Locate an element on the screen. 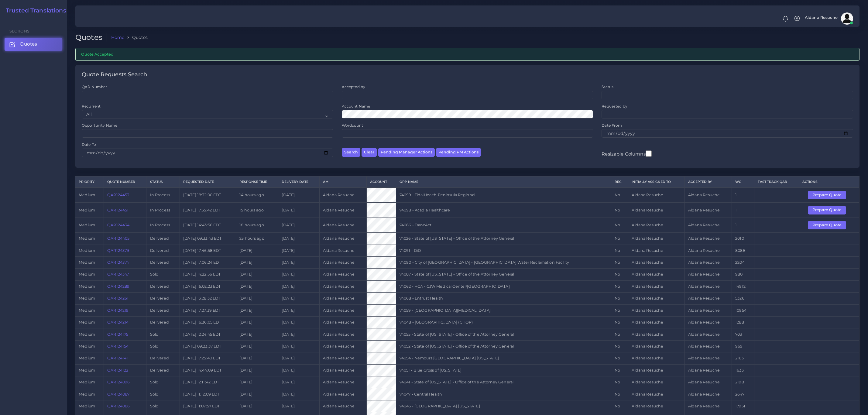 The height and width of the screenshot is (415, 868). td: Sold is located at coordinates (163, 406).